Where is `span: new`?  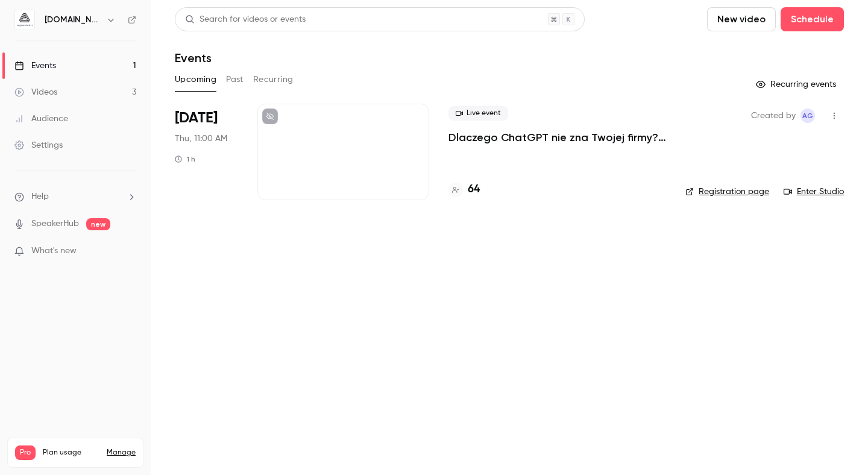
span: new is located at coordinates (99, 224).